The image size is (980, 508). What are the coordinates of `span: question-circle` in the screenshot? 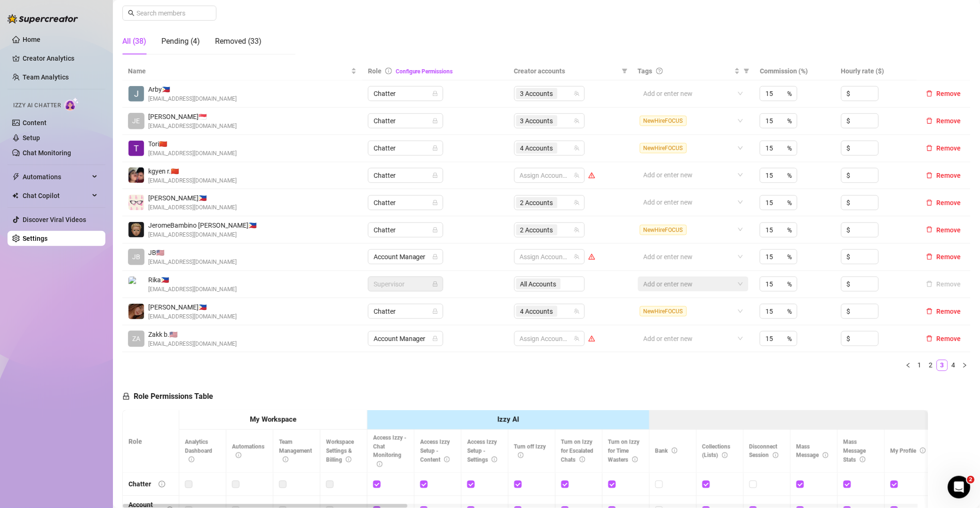 It's located at (660, 71).